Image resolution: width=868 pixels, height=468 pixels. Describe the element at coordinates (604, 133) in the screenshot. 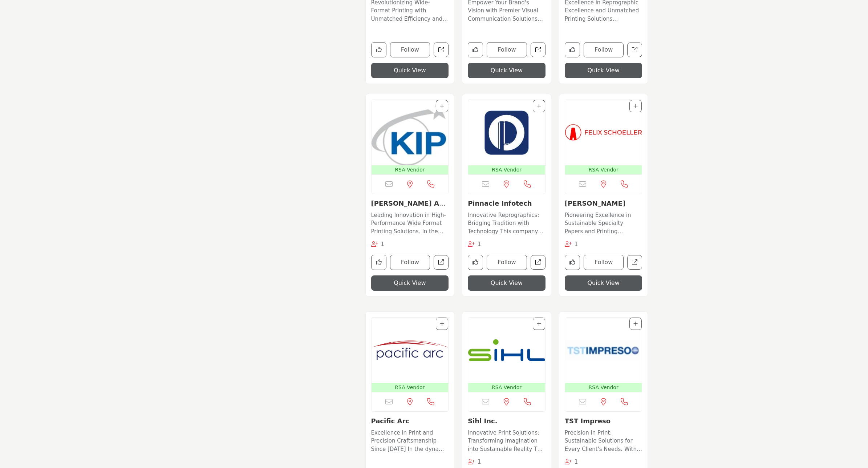

I see `img: Felix Schoeller` at that location.